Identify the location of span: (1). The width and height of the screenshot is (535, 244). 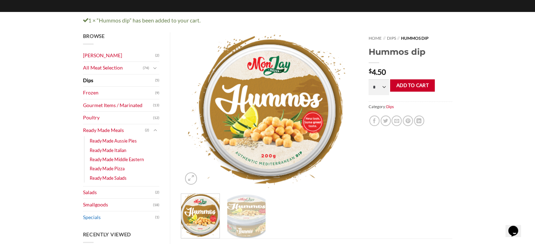
(157, 218).